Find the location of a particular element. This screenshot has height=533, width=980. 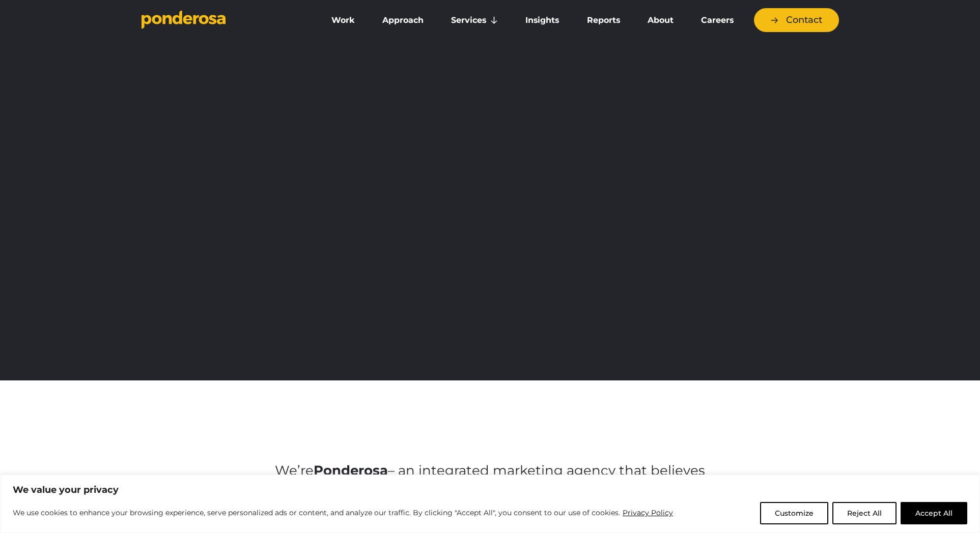

strong: Ponderosa is located at coordinates (351, 471).